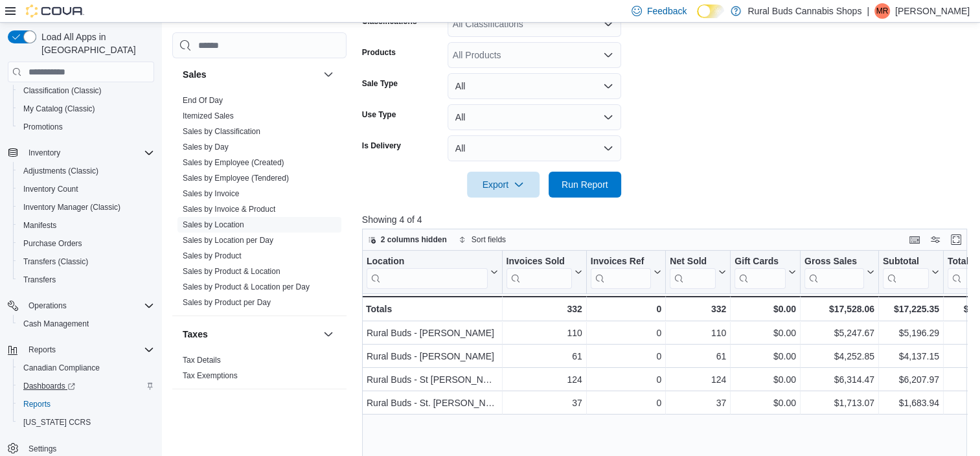 Image resolution: width=980 pixels, height=456 pixels. Describe the element at coordinates (427, 272) in the screenshot. I see `div: Location` at that location.